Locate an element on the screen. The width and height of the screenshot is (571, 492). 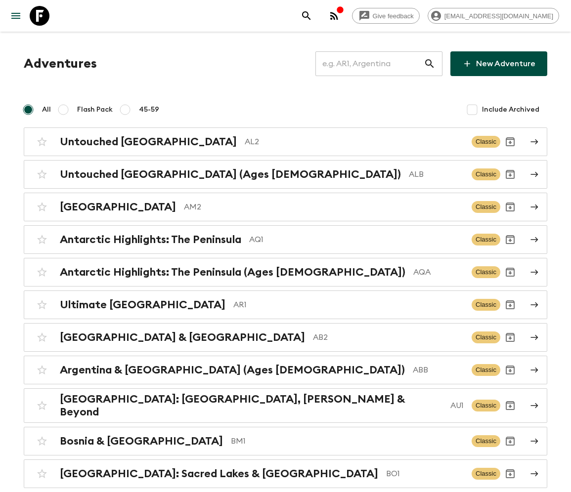
a: Antarctic Highlights: The PeninsulaAQ1ClassicArchive is located at coordinates (285, 240).